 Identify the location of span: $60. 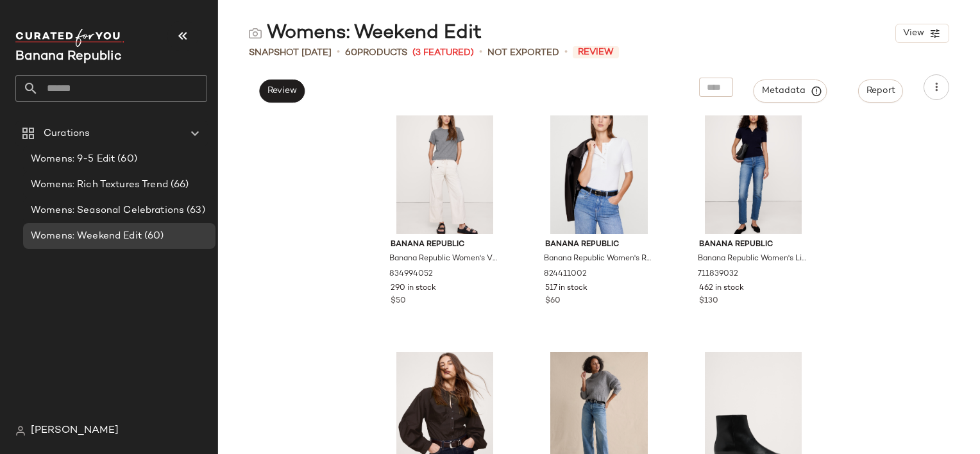
(553, 301).